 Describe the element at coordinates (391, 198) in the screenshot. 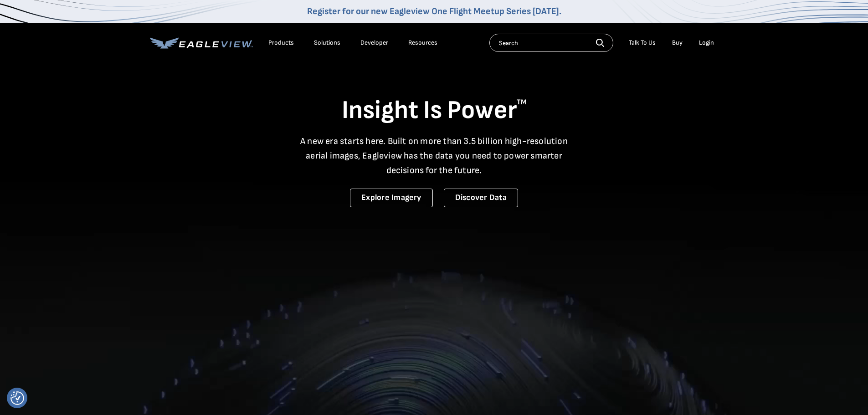

I see `a: Explore Imagery` at that location.